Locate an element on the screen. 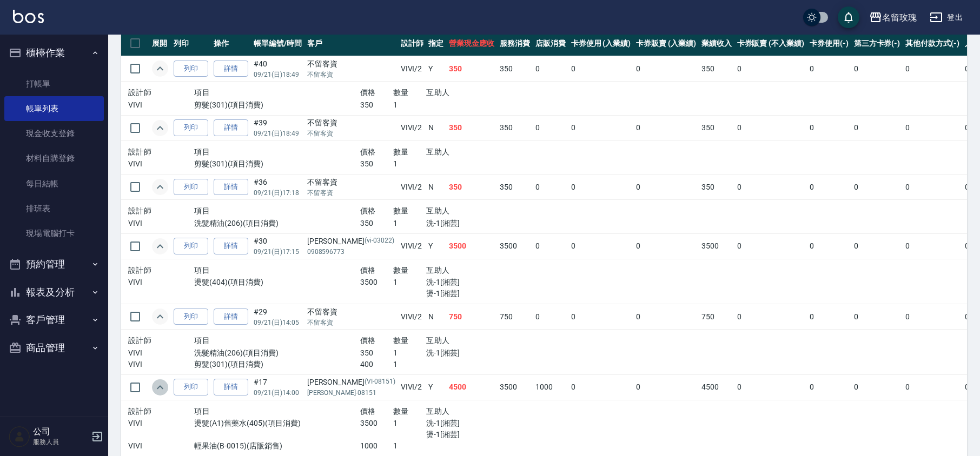 This screenshot has height=456, width=980. div: 名留玫瑰 is located at coordinates (899, 17).